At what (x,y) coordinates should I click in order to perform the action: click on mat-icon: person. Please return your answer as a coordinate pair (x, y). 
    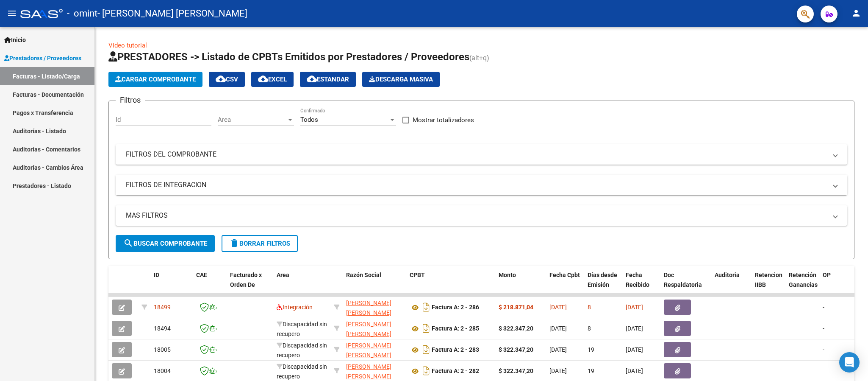
    Looking at the image, I should click on (856, 13).